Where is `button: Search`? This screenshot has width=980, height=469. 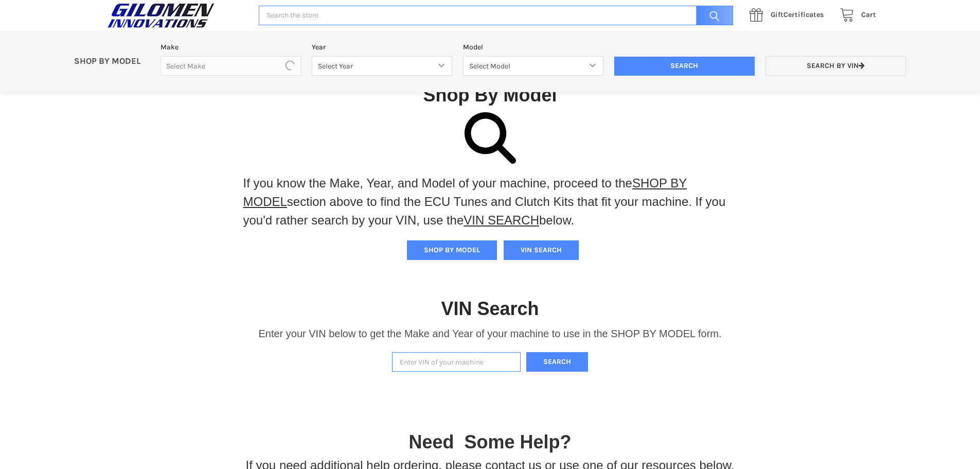
button: Search is located at coordinates (557, 362).